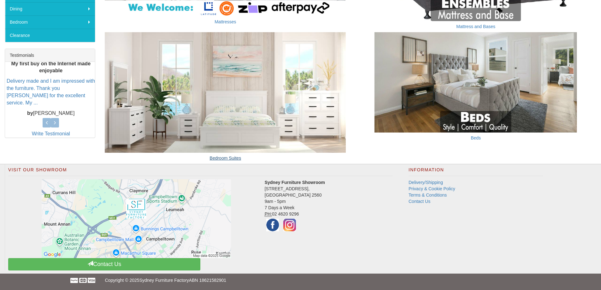 The image size is (601, 290). What do you see at coordinates (50, 55) in the screenshot?
I see `div: Testimonials` at bounding box center [50, 55].